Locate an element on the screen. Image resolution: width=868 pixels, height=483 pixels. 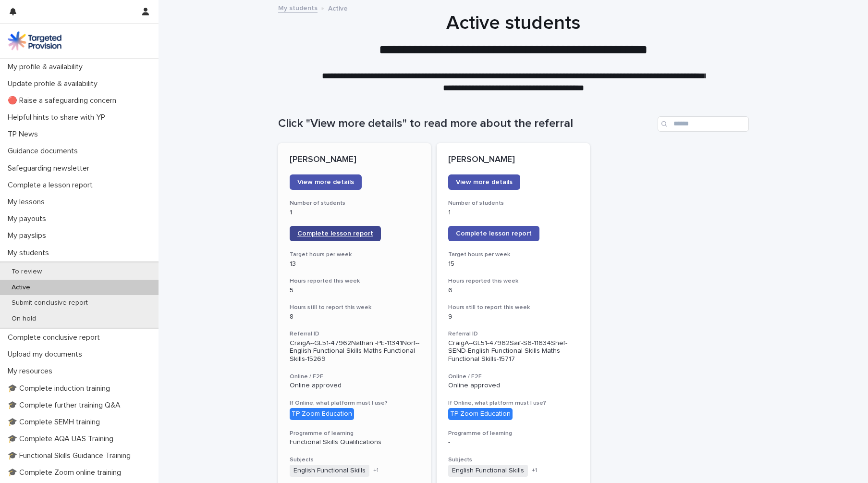
p: 🎓 Complete further training Q&A is located at coordinates (65, 405).